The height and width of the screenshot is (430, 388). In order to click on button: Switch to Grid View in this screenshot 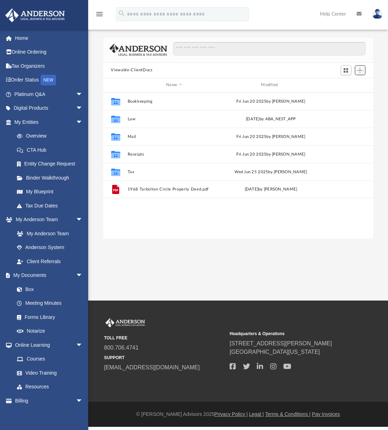, I will do `click(346, 70)`.